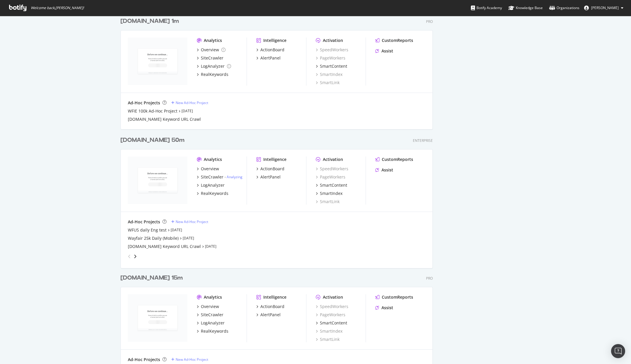  What do you see at coordinates (220, 177) in the screenshot?
I see `a: SiteCrawler- Analyzing` at bounding box center [220, 177].